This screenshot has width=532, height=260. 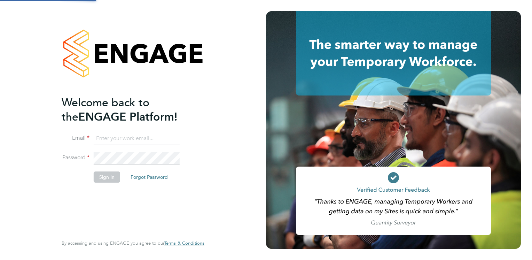 What do you see at coordinates (76, 157) in the screenshot?
I see `label: Password` at bounding box center [76, 157].